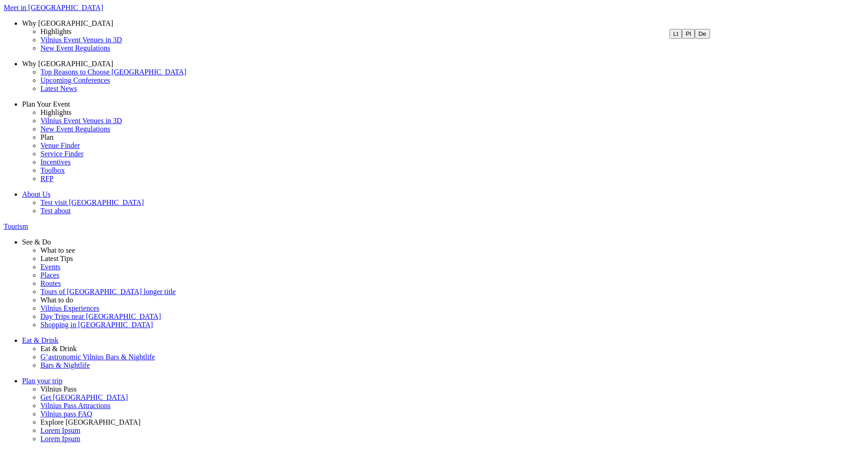 The width and height of the screenshot is (868, 449). What do you see at coordinates (46, 103) in the screenshot?
I see `span: Plan Your Event` at bounding box center [46, 103].